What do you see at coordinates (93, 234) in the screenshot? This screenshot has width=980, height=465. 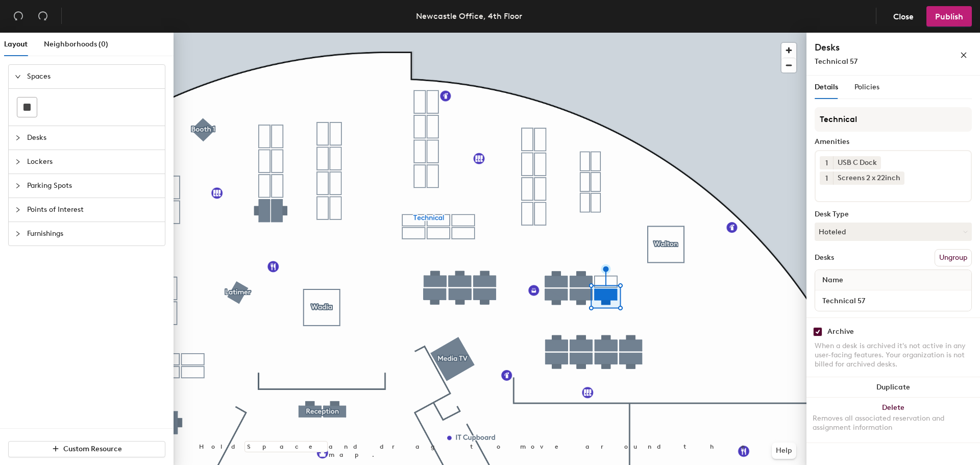 I see `span: Furnishings` at bounding box center [93, 234].